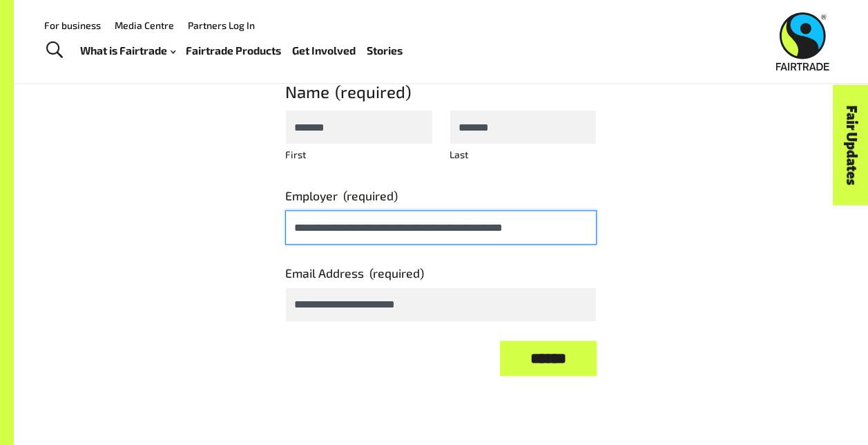 The image size is (868, 445). What do you see at coordinates (144, 25) in the screenshot?
I see `a: Media Centre` at bounding box center [144, 25].